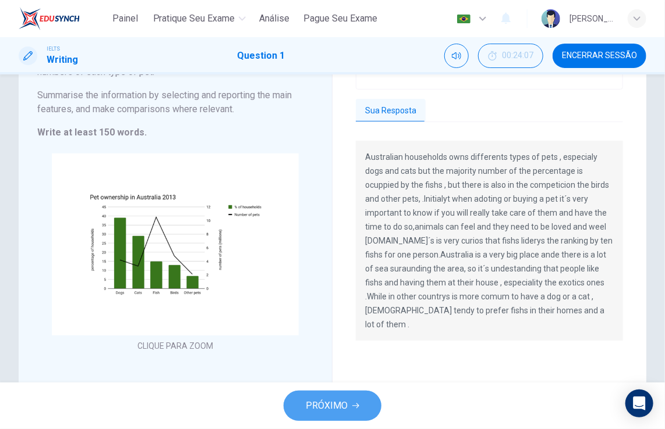  What do you see at coordinates (194, 19) in the screenshot?
I see `span: Pratique seu exame` at bounding box center [194, 19].